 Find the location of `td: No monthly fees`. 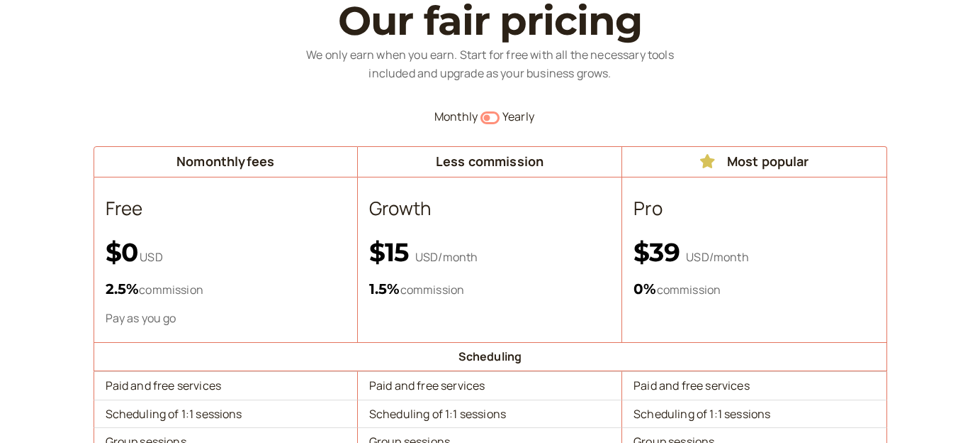

td: No monthly fees is located at coordinates (225, 162).